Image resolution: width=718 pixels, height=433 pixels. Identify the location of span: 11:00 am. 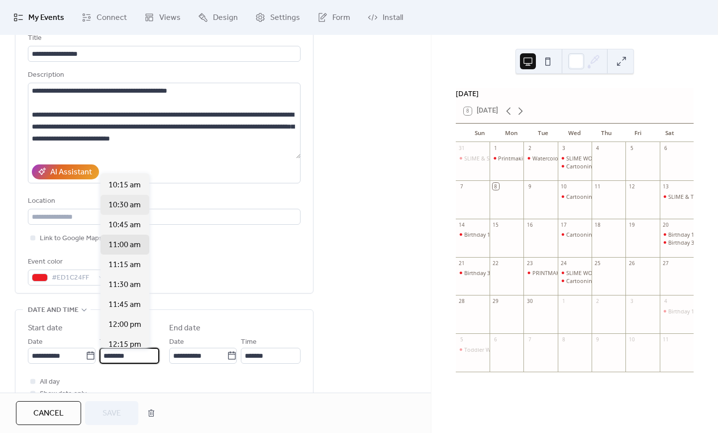
(124, 245).